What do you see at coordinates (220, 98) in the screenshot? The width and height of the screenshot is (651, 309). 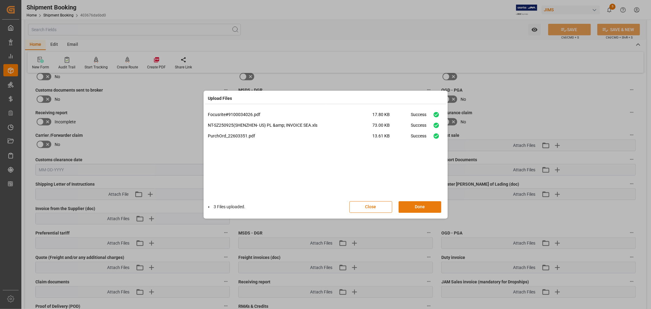 I see `h4: Upload Files` at bounding box center [220, 98].